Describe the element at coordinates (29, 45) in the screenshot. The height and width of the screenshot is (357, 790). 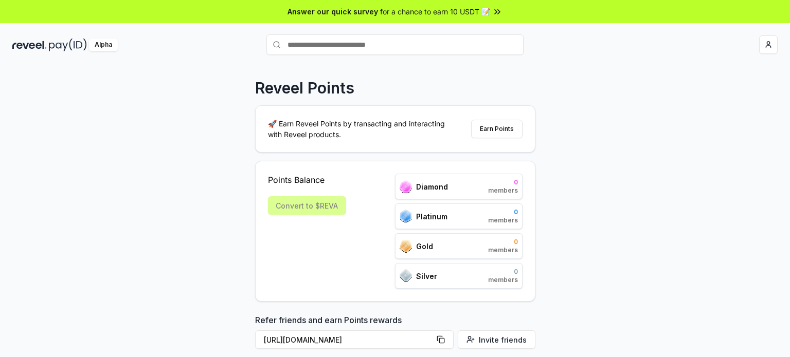
I see `img: reveel_dark` at that location.